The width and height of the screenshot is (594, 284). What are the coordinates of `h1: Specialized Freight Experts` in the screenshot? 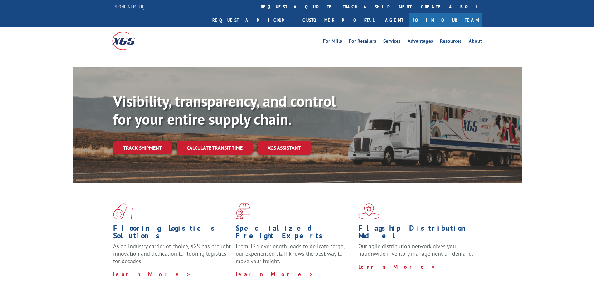 It's located at (294, 233).